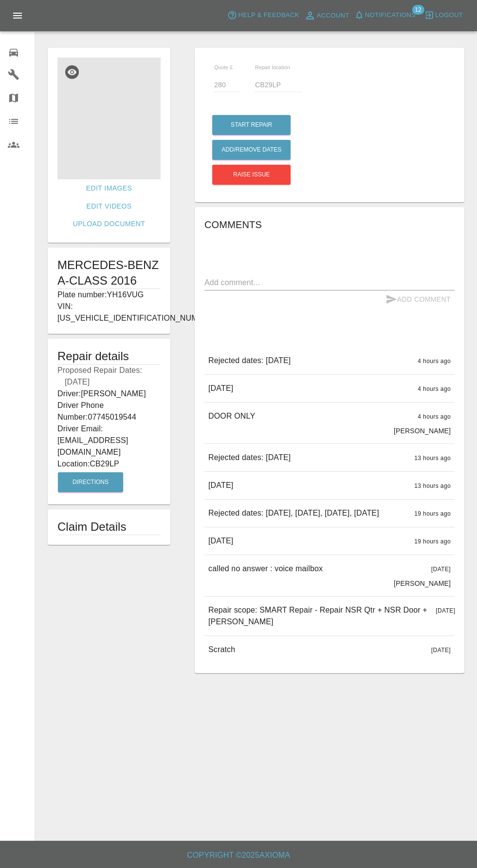 Image resolution: width=477 pixels, height=868 pixels. I want to click on button: Directions, so click(91, 482).